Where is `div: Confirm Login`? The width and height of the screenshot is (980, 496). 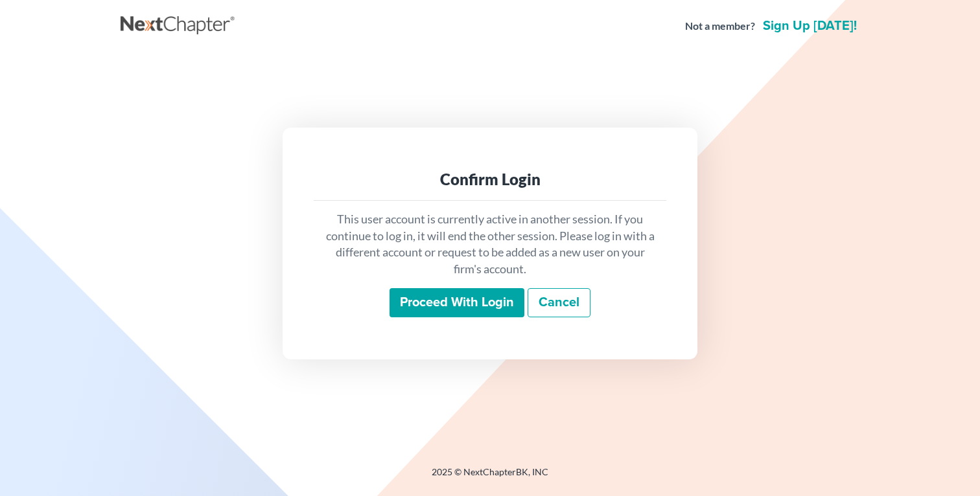
div: Confirm Login is located at coordinates (490, 179).